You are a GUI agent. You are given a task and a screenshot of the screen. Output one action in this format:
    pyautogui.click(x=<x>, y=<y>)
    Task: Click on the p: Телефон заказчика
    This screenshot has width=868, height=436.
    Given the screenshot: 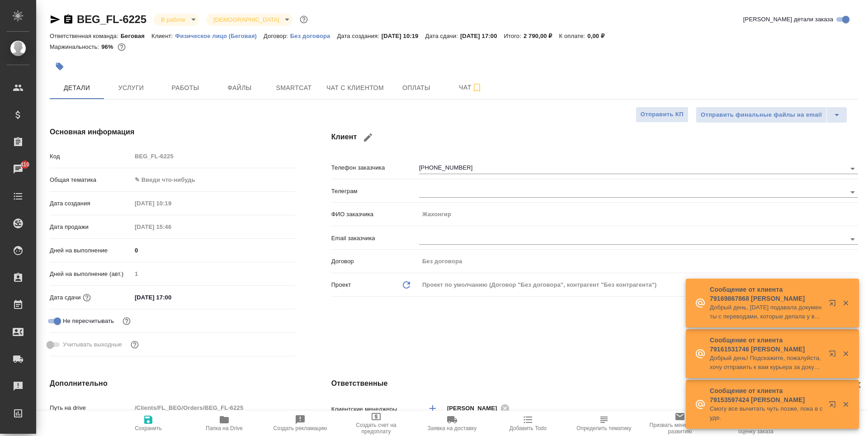 What is the action you would take?
    pyautogui.click(x=375, y=168)
    